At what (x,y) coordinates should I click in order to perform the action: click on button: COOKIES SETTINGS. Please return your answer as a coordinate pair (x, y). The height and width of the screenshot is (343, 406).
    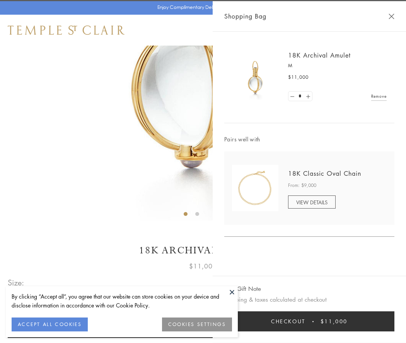
    Looking at the image, I should click on (197, 325).